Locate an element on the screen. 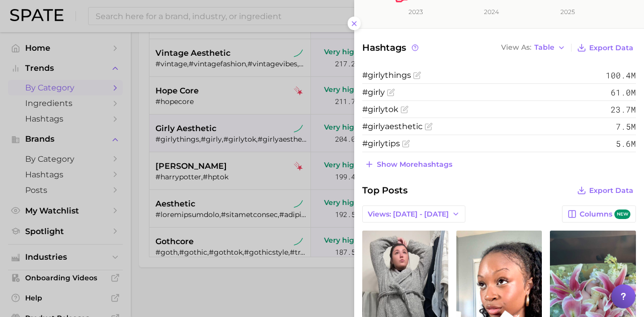  span: 23.7m is located at coordinates (623, 109).